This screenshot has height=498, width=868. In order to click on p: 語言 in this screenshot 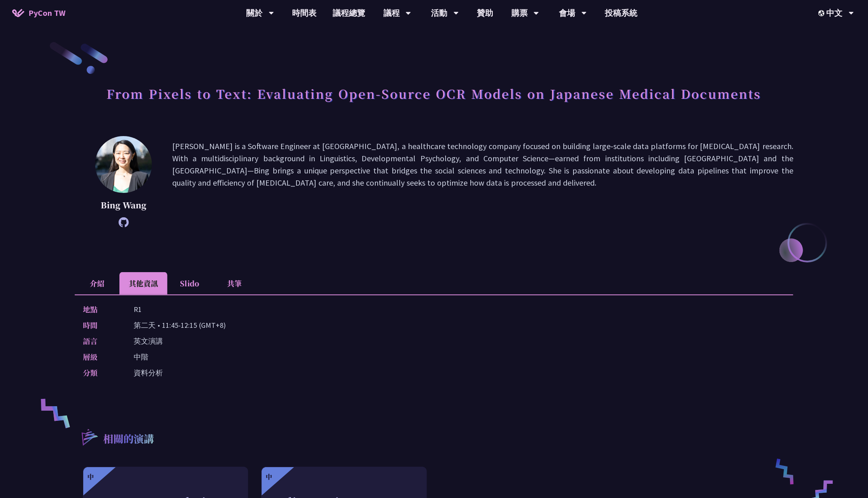, I will do `click(100, 341)`.